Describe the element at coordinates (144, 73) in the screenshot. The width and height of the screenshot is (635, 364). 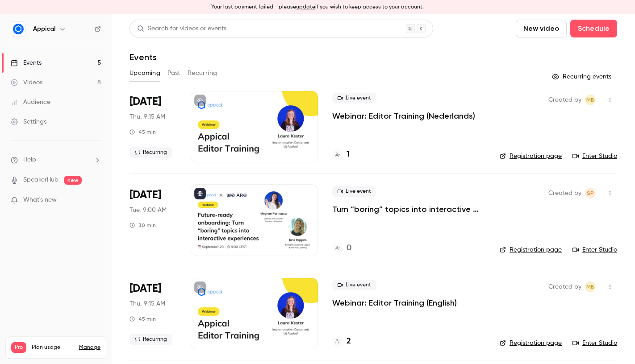
I see `button: Upcoming` at that location.